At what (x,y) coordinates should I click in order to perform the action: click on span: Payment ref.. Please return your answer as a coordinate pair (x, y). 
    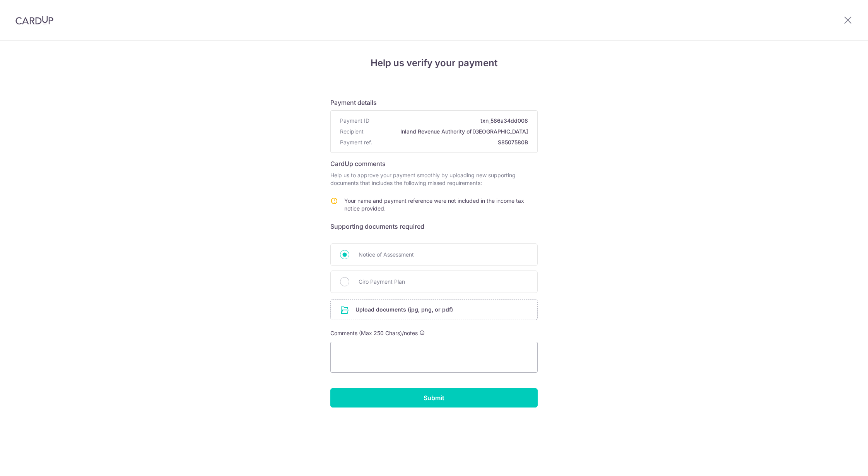
    Looking at the image, I should click on (356, 142).